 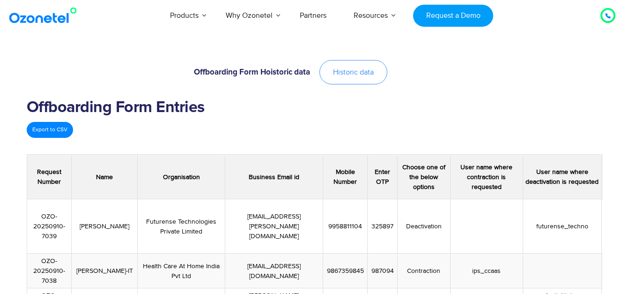 I want to click on th: Choose one of the below options, so click(x=424, y=177).